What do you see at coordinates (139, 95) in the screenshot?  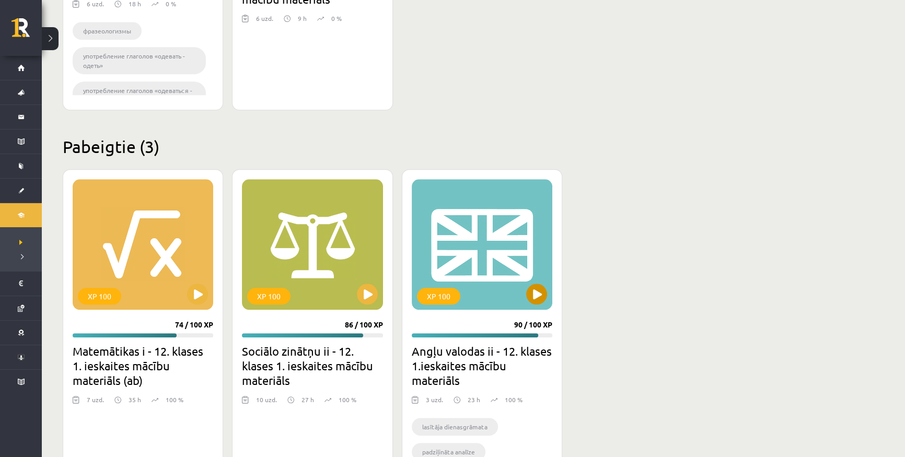 I see `li: употребление глаголов «одеваться - одеться»` at bounding box center [139, 95].